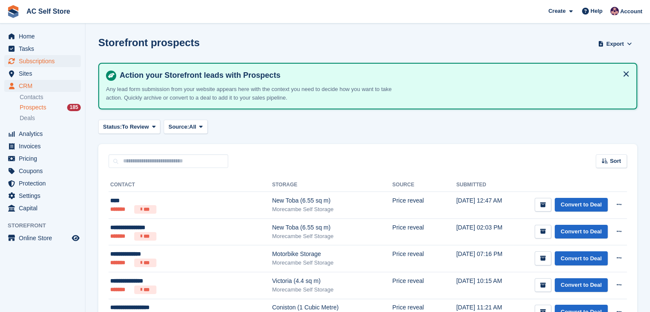 The width and height of the screenshot is (650, 312). What do you see at coordinates (179, 127) in the screenshot?
I see `span: Source:` at bounding box center [179, 127].